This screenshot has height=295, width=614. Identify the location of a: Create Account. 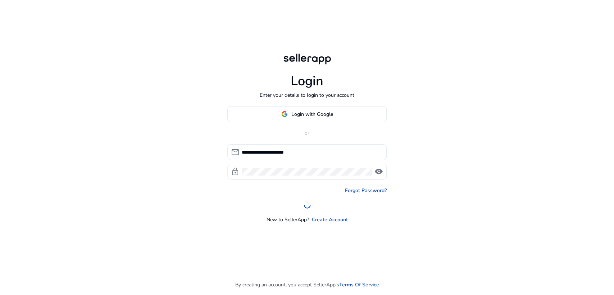
(330, 219).